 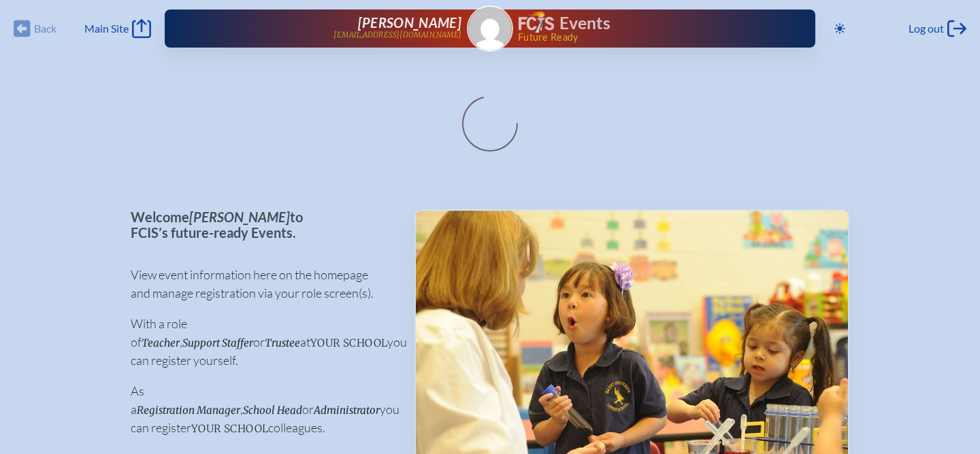 What do you see at coordinates (490, 28) in the screenshot?
I see `img: Gravatar` at bounding box center [490, 28].